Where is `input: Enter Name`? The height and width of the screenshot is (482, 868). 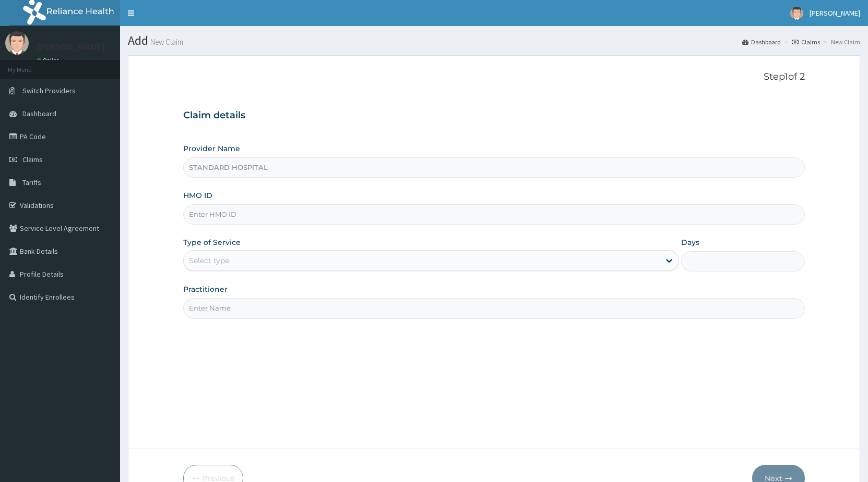
input: Enter Name is located at coordinates (494, 308).